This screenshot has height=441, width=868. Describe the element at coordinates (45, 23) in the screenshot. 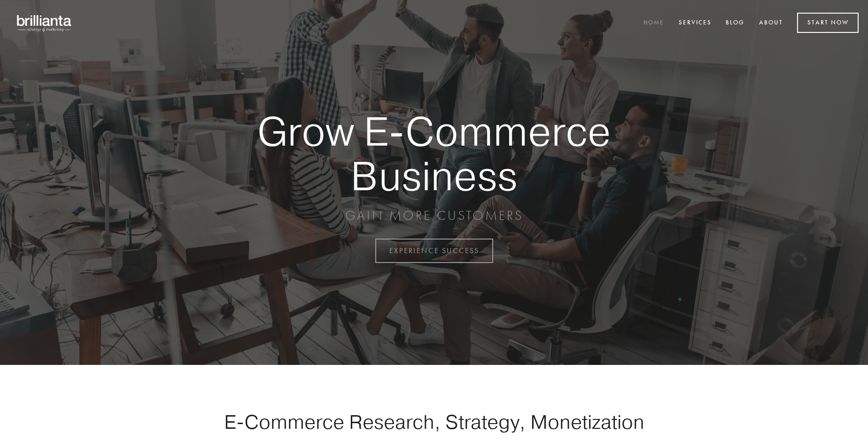

I see `img: brillianta - research, strategy, marketing` at that location.